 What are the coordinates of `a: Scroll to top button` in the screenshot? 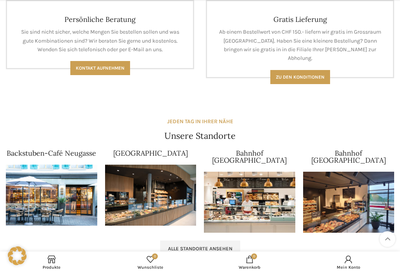 It's located at (388, 239).